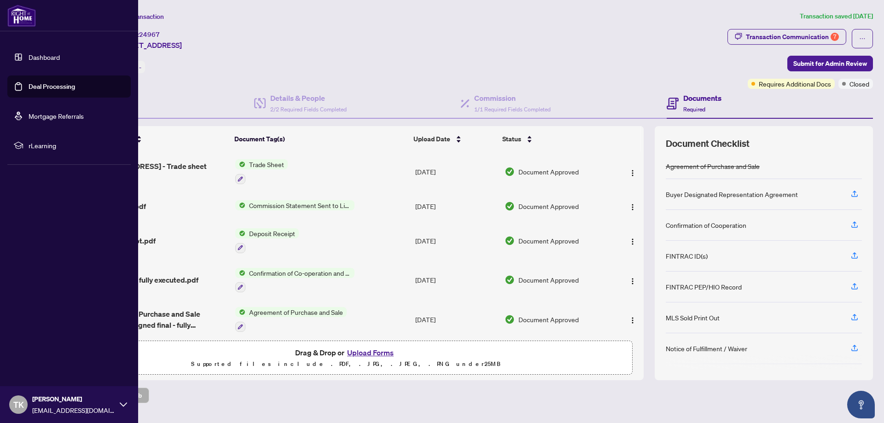 Image resolution: width=884 pixels, height=423 pixels. Describe the element at coordinates (309, 109) in the screenshot. I see `span: 2/2 Required Fields Completed` at that location.